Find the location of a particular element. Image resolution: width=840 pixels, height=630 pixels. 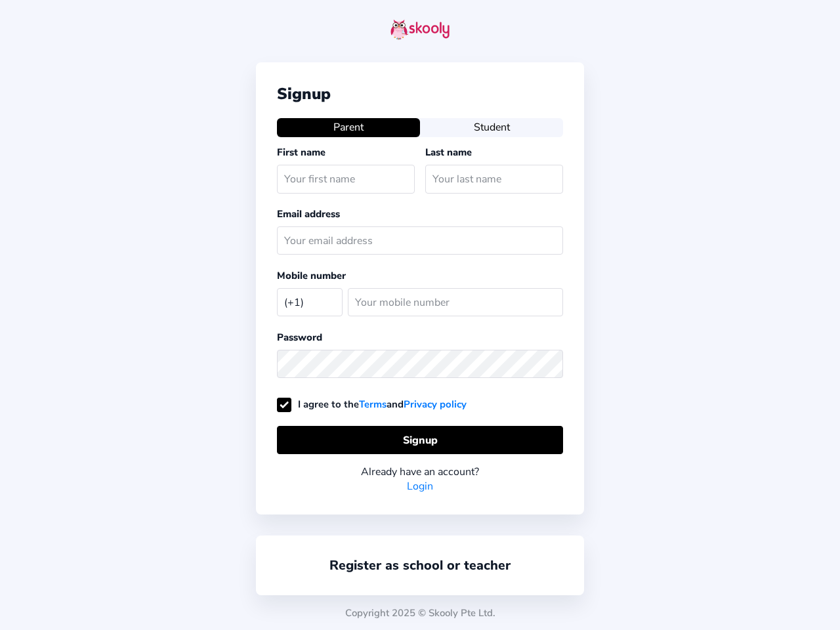

button: Parent is located at coordinates (349, 127).